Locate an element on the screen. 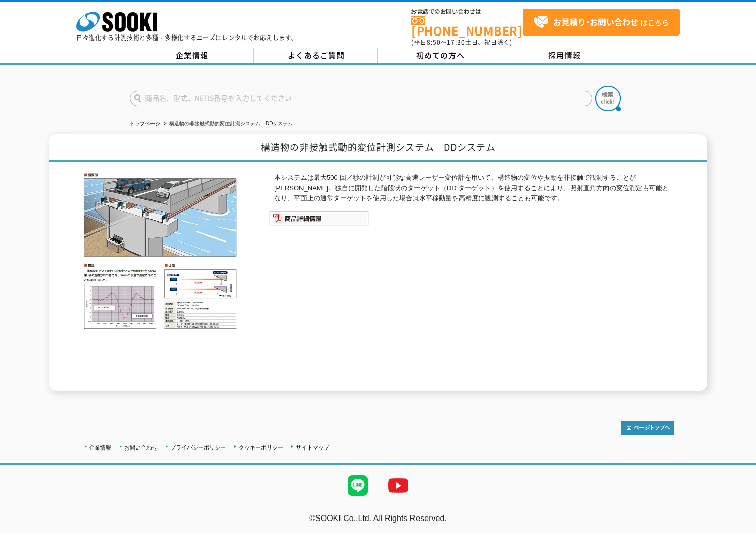 The width and height of the screenshot is (756, 553). a: お問い合わせ is located at coordinates (141, 448).